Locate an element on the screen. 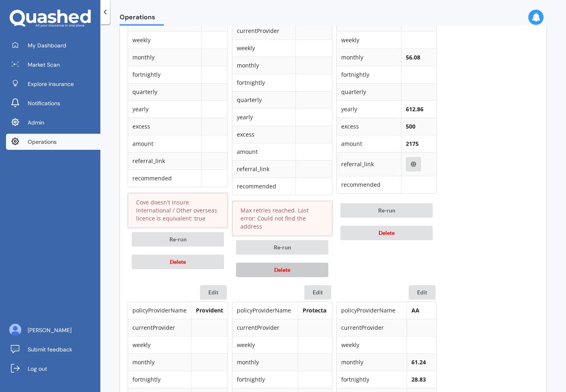  b: 61.24 is located at coordinates (419, 362).